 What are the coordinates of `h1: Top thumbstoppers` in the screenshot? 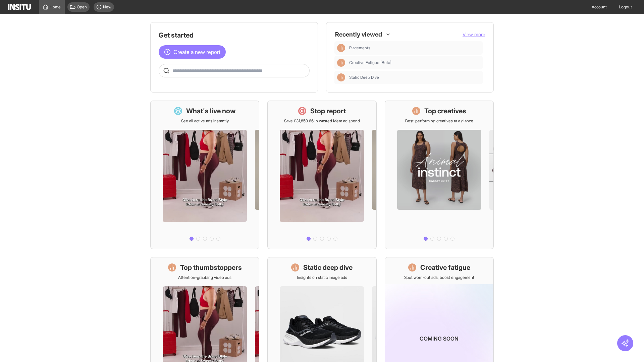 It's located at (211, 267).